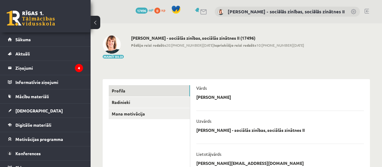 Image resolution: width=382 pixels, height=167 pixels. I want to click on button: Mainīt bildi, so click(113, 57).